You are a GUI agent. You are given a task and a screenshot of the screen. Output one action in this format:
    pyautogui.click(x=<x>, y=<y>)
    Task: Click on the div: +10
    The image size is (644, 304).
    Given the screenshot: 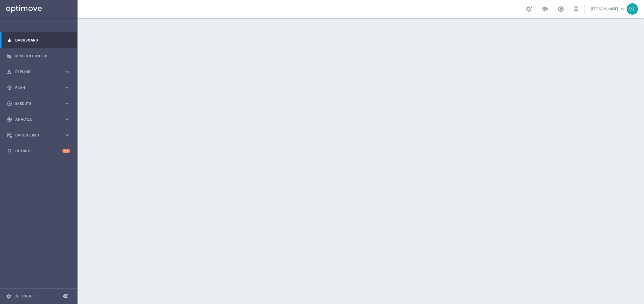 What is the action you would take?
    pyautogui.click(x=66, y=151)
    